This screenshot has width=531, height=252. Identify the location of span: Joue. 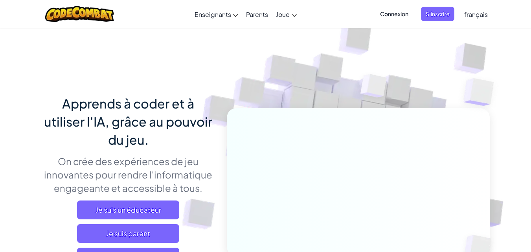
(282, 14).